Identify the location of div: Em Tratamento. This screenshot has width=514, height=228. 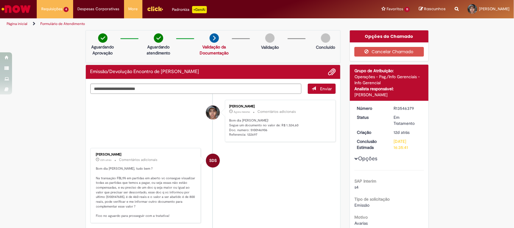
(408, 120).